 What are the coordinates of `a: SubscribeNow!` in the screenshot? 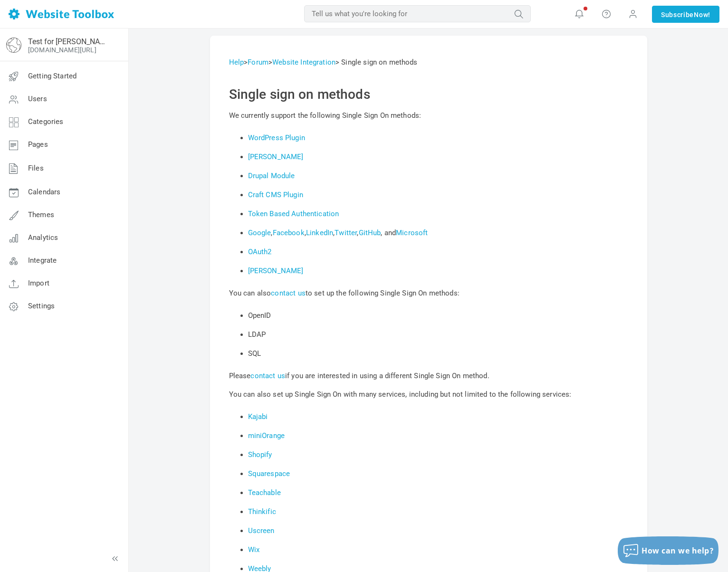 It's located at (686, 14).